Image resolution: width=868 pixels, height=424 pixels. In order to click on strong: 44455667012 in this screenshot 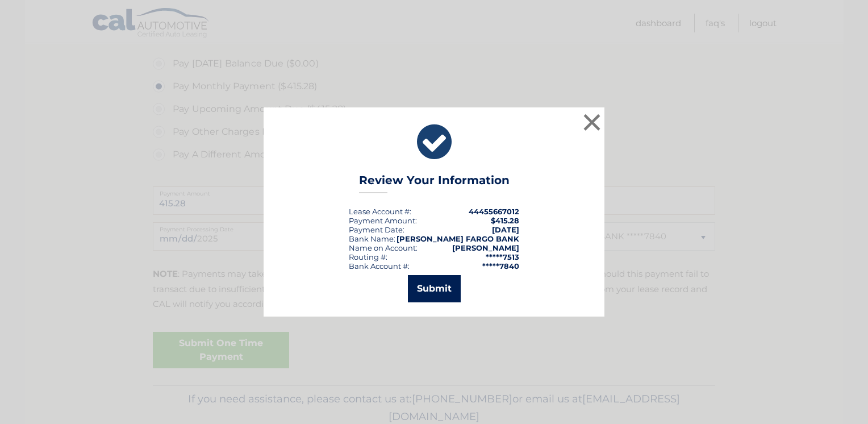, I will do `click(493, 211)`.